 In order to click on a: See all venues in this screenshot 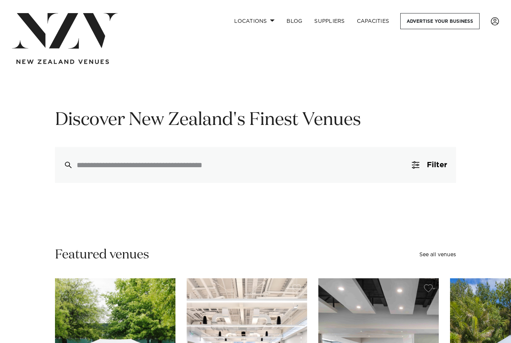, I will do `click(437, 255)`.